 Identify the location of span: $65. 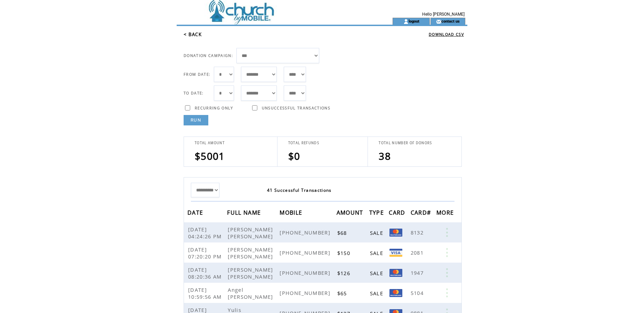
(343, 293).